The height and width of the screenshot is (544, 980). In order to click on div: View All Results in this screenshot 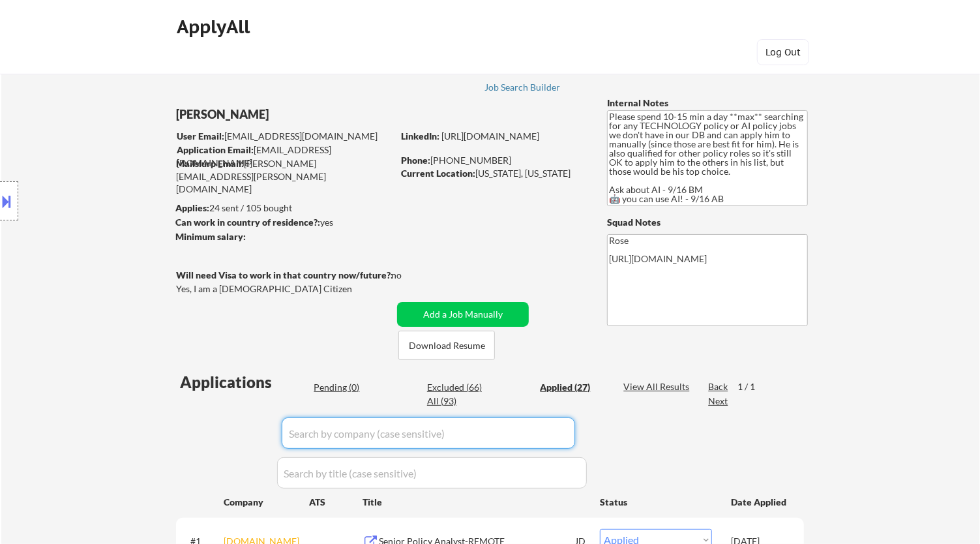, I will do `click(658, 387)`.